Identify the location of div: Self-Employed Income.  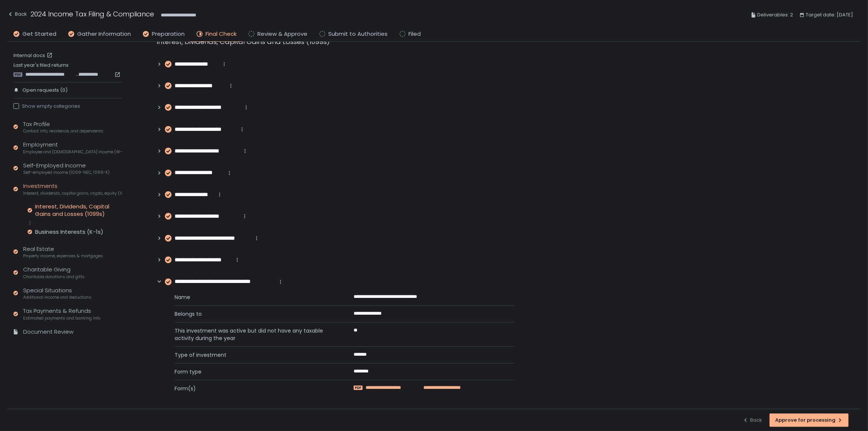
(66, 168).